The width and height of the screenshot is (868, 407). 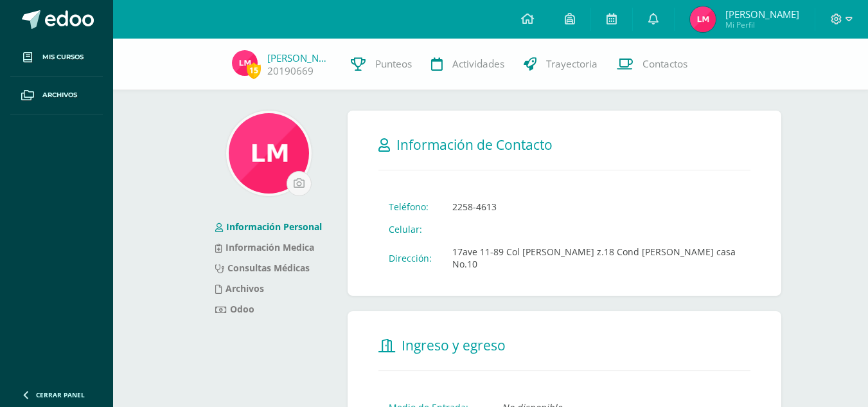 What do you see at coordinates (60, 95) in the screenshot?
I see `span: Archivos` at bounding box center [60, 95].